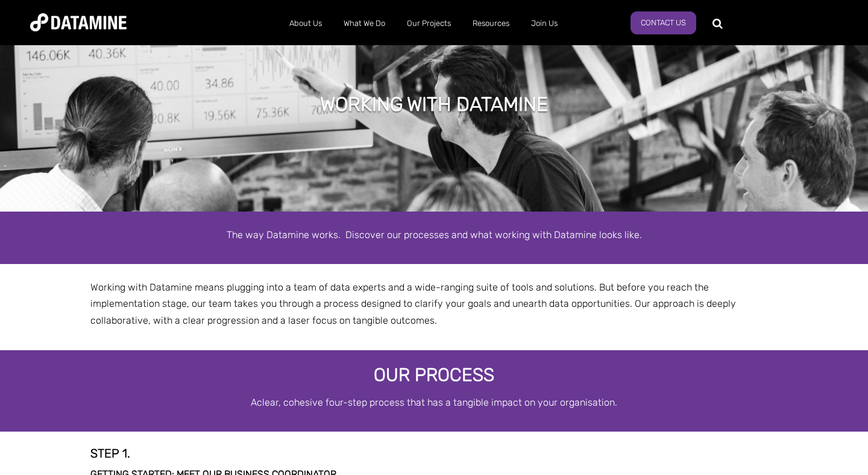 This screenshot has width=868, height=475. What do you see at coordinates (364, 23) in the screenshot?
I see `a: What We Do` at bounding box center [364, 23].